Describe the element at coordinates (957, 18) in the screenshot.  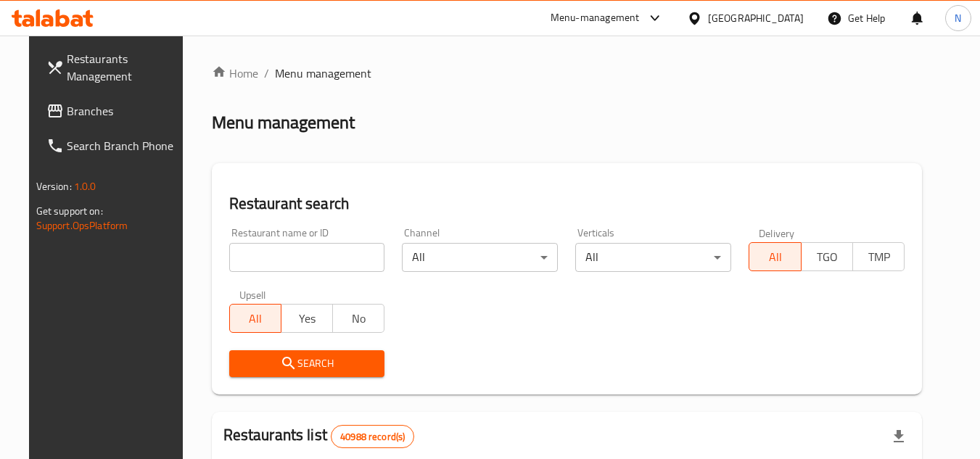
I see `span: N` at that location.